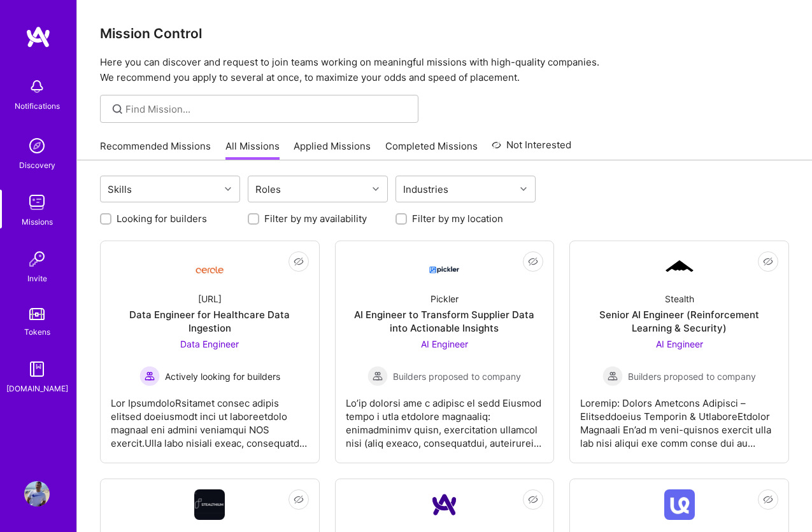 This screenshot has height=532, width=812. Describe the element at coordinates (37, 278) in the screenshot. I see `div: Invite` at that location.